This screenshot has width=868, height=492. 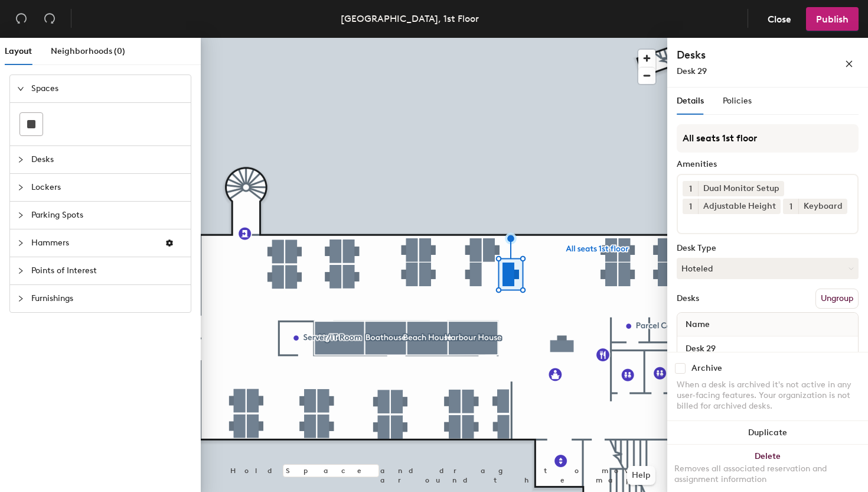 What do you see at coordinates (93, 243) in the screenshot?
I see `span: Hammers` at bounding box center [93, 243].